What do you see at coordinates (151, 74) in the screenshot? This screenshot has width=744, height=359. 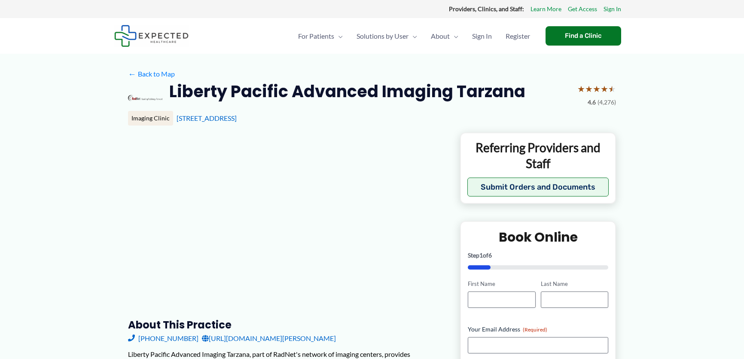 I see `a: ←Back to Map` at bounding box center [151, 74].